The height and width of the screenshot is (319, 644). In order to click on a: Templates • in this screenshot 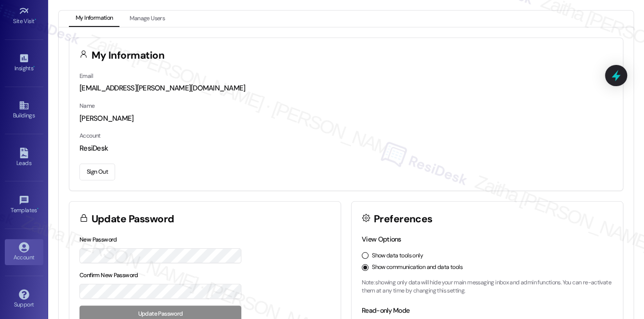, I will do `click(24, 205)`.